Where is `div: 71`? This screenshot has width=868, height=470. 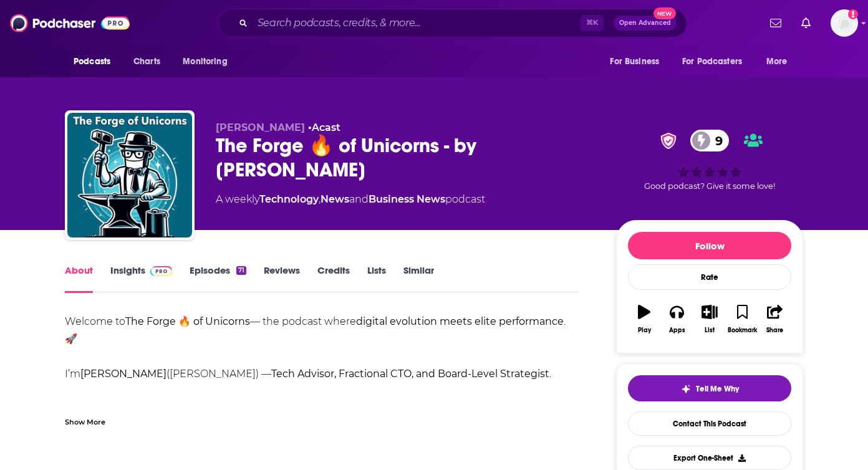 div: 71 is located at coordinates (242, 271).